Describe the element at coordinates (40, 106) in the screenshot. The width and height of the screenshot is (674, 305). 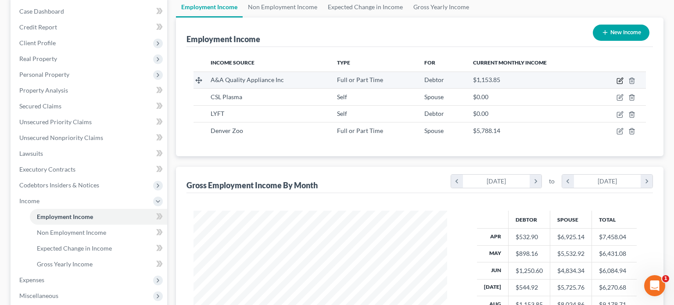
I see `span: Secured Claims` at that location.